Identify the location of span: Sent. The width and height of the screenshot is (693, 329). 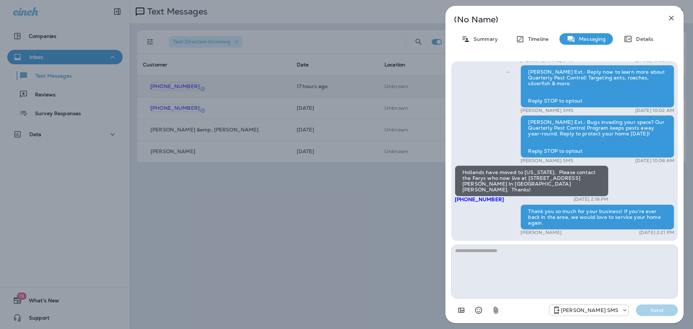
(508, 71).